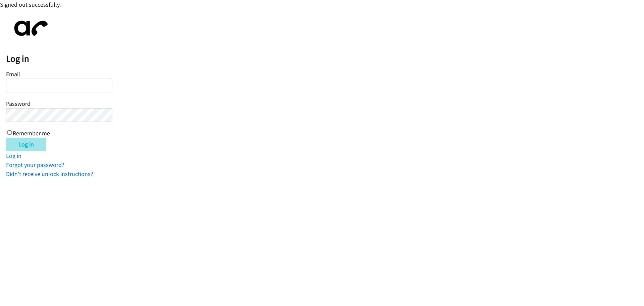 The height and width of the screenshot is (306, 644). Describe the element at coordinates (14, 156) in the screenshot. I see `a: Log in` at that location.